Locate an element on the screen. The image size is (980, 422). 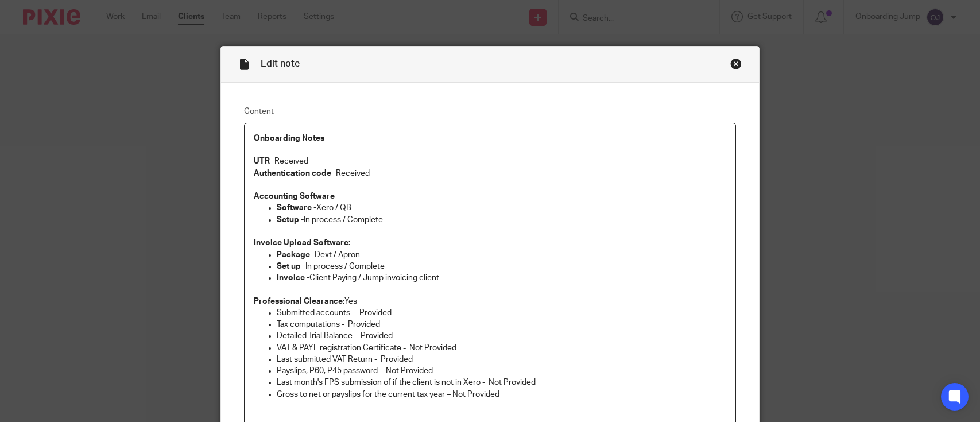
strong: Software - is located at coordinates (296, 208).